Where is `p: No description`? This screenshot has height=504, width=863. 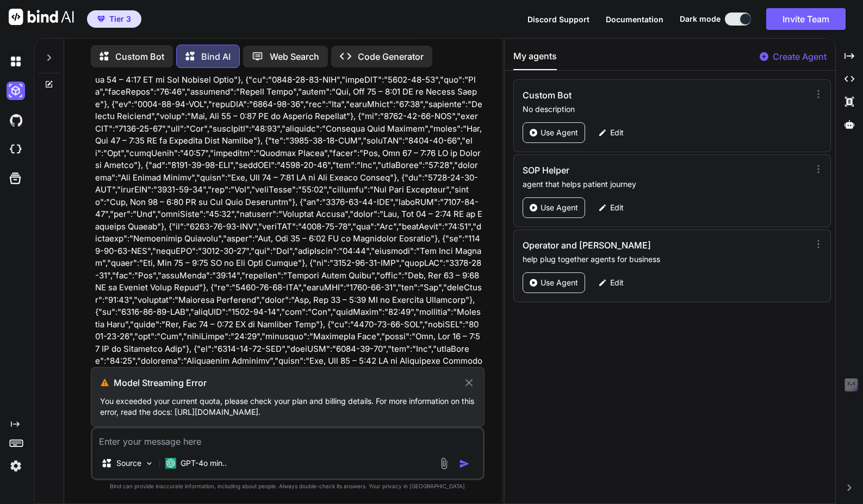 p: No description is located at coordinates (666, 110).